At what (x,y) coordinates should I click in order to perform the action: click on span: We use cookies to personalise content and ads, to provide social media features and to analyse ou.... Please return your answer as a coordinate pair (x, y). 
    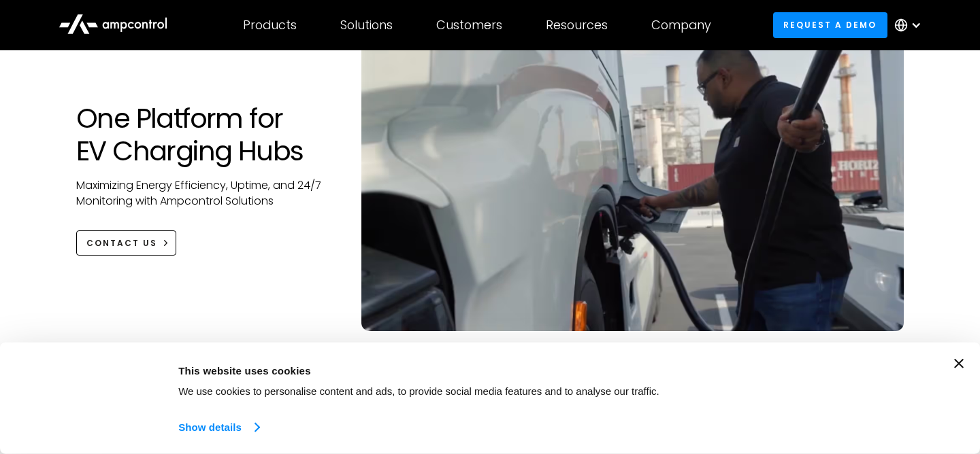
    Looking at the image, I should click on (419, 391).